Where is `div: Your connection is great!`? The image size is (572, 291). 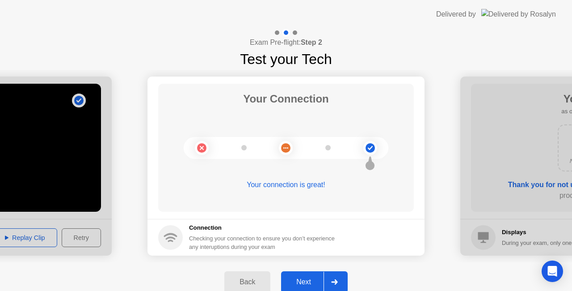 div: Your connection is great! is located at coordinates (286, 185).